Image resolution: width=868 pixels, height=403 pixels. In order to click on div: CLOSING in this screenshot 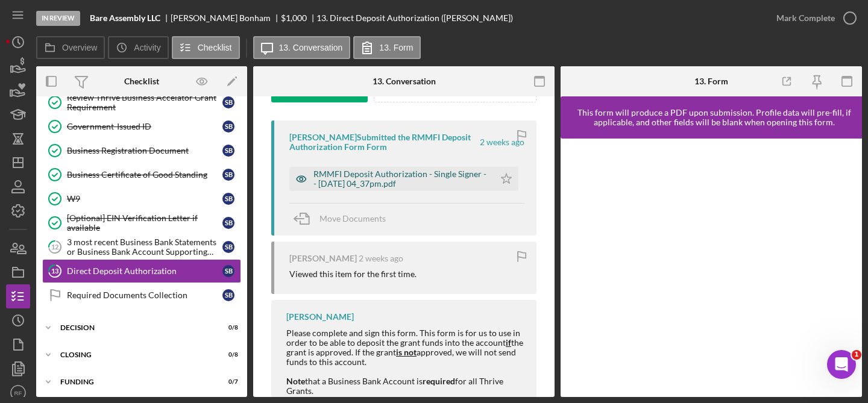, I will do `click(134, 355)`.